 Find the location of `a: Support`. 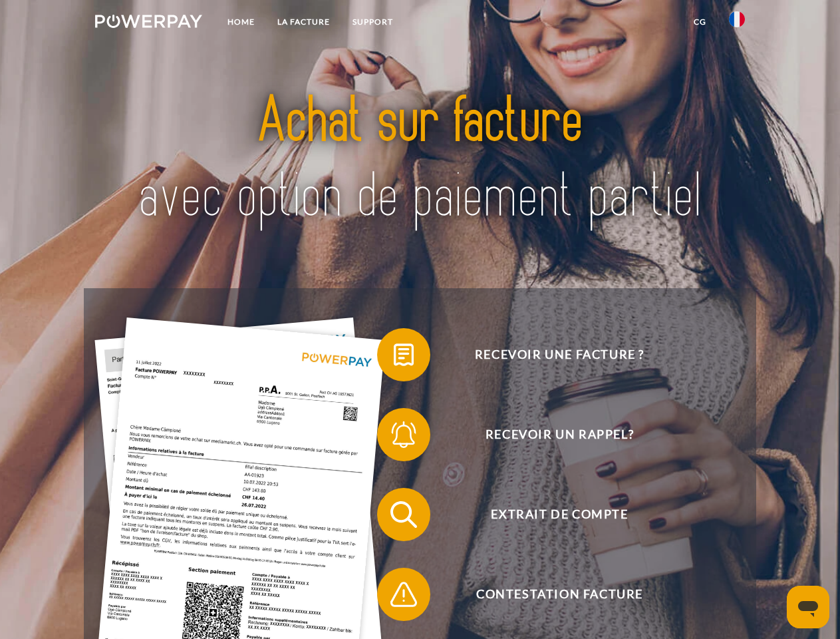

a: Support is located at coordinates (372, 22).